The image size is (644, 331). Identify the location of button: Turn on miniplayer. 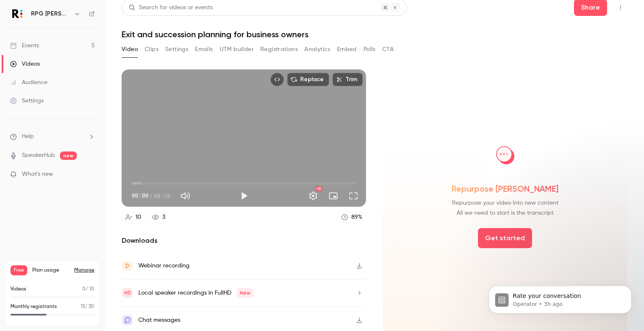
(333, 196).